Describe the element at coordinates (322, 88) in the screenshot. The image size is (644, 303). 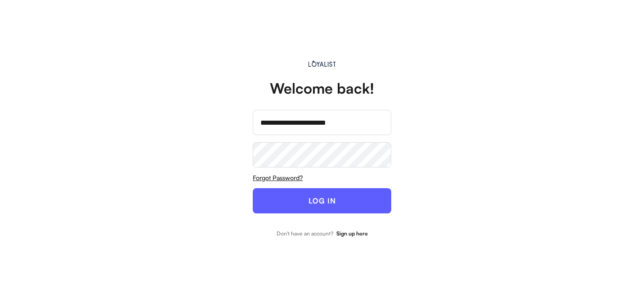
I see `div: Welcome back!` at that location.